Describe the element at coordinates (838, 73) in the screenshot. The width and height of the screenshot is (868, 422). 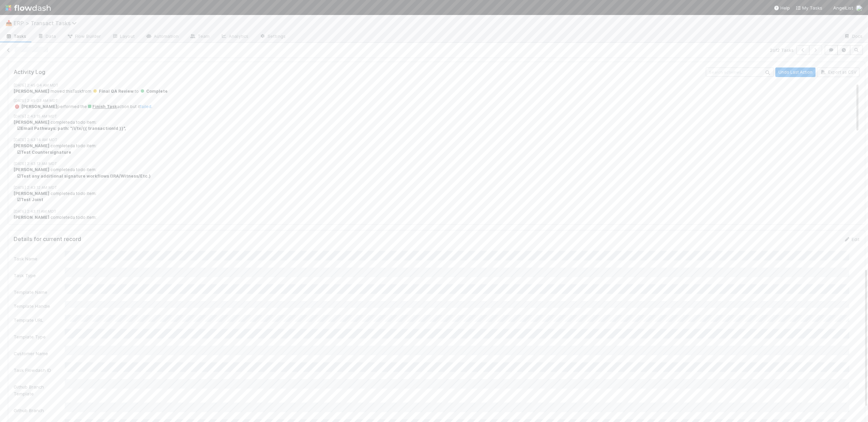
I see `button: Export as CSV` at that location.